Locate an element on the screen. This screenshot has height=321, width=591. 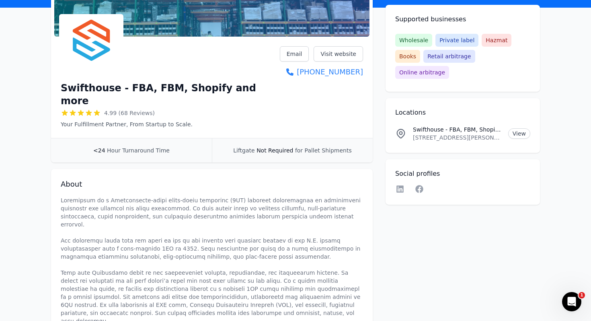
h1: Swifthouse - FBA, FBM, Shopify and more is located at coordinates (170, 94).